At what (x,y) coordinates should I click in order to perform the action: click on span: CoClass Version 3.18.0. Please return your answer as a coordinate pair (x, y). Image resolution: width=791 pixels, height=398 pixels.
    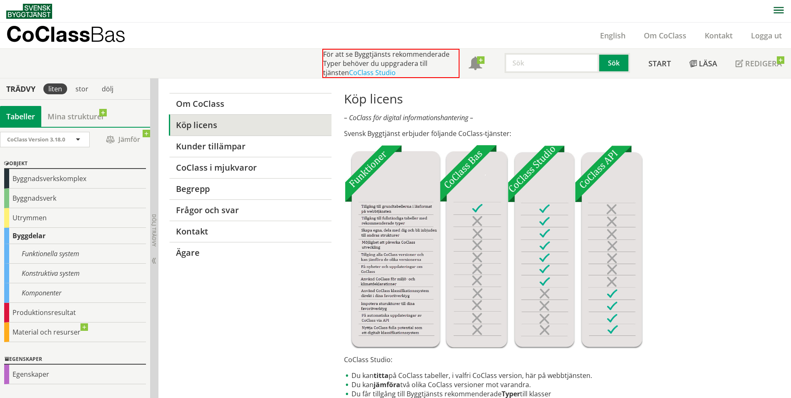
    Looking at the image, I should click on (36, 139).